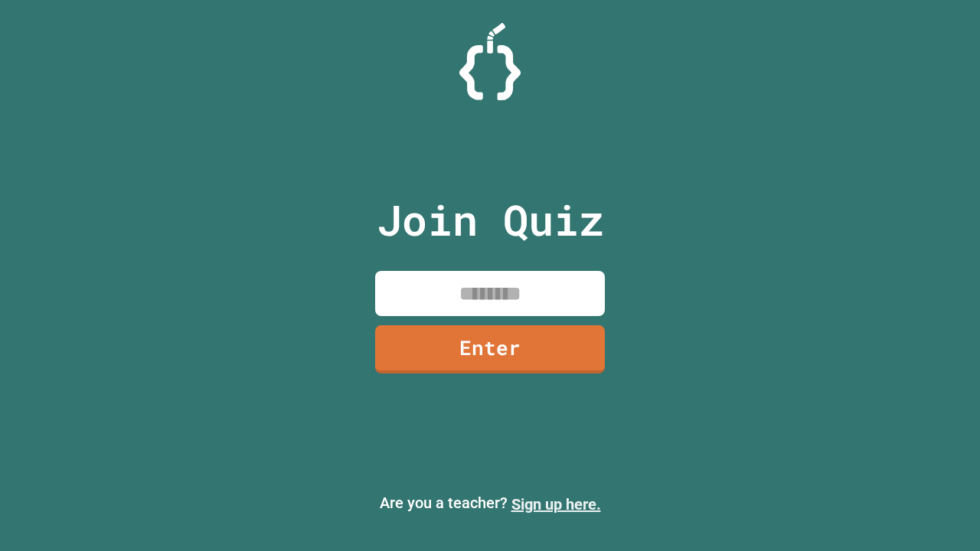 The image size is (980, 551). What do you see at coordinates (490, 504) in the screenshot?
I see `p: Are you a teacher?` at bounding box center [490, 504].